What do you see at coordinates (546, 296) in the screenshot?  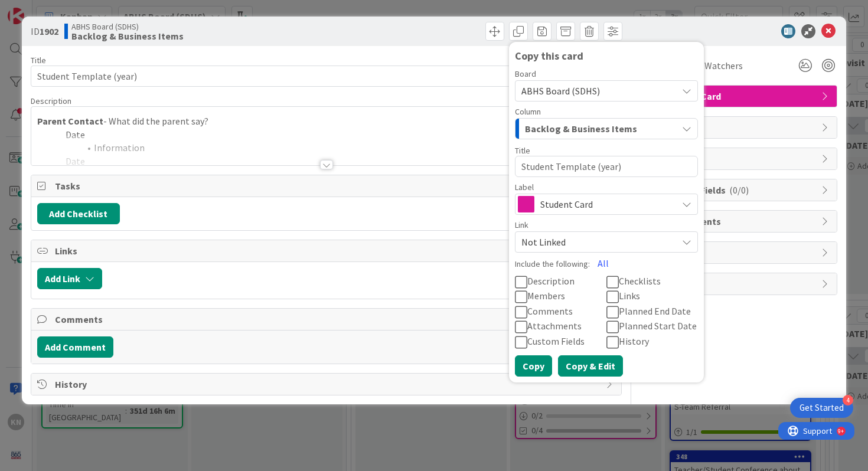 I see `span: Members` at bounding box center [546, 296].